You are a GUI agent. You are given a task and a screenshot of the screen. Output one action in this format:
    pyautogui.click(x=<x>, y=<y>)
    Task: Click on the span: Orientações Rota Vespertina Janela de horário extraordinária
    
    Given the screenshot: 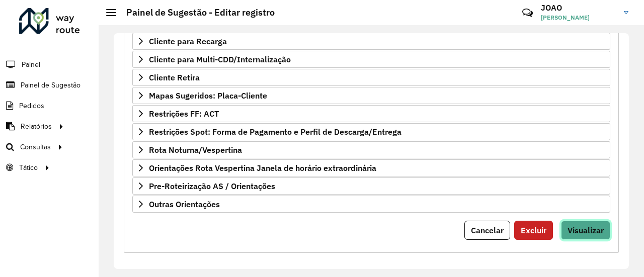 What is the action you would take?
    pyautogui.click(x=262, y=168)
    